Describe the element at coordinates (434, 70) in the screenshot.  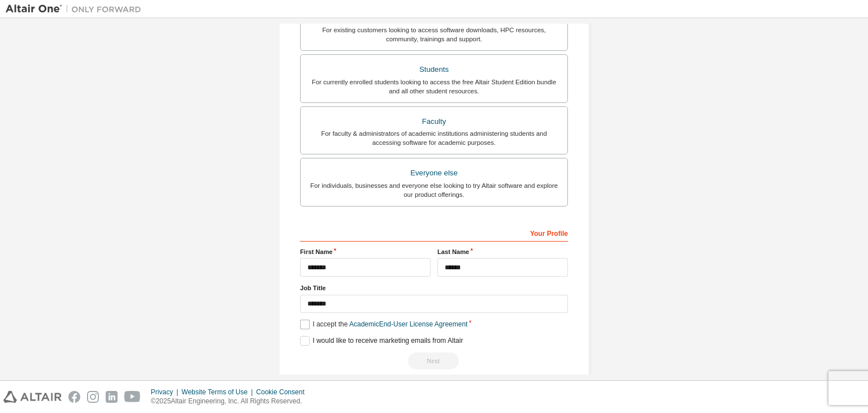
I see `div: Students` at that location.